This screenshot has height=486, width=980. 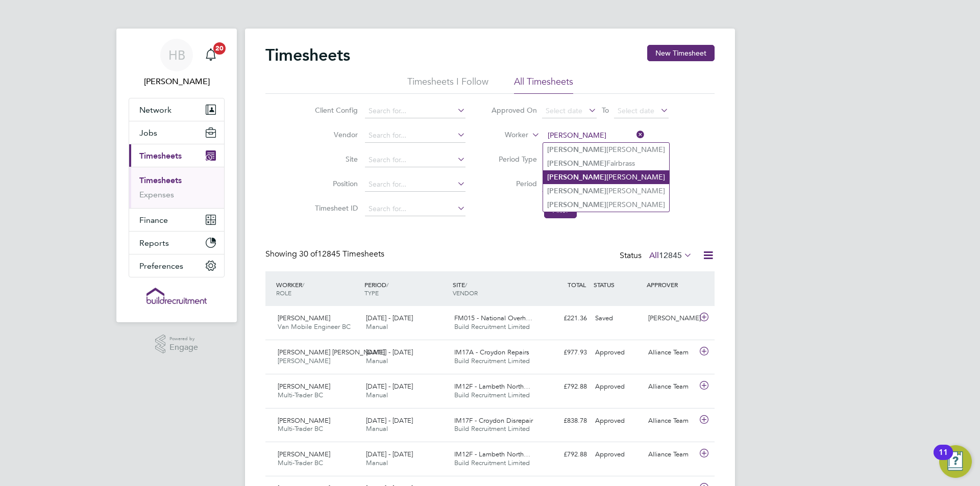 What do you see at coordinates (211, 55) in the screenshot?
I see `a: 20` at bounding box center [211, 55].